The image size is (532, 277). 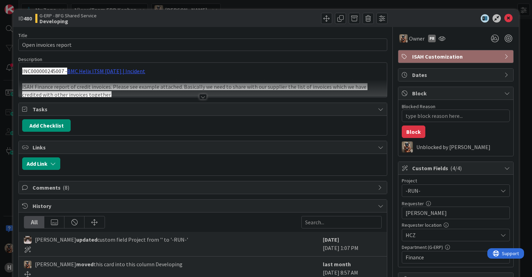 I want to click on span: Dates, so click(x=457, y=75).